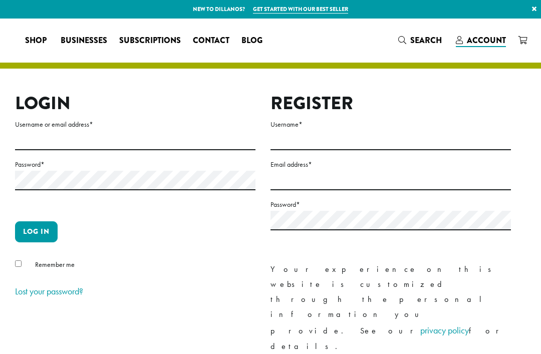 This screenshot has width=541, height=354. I want to click on span: Search, so click(426, 40).